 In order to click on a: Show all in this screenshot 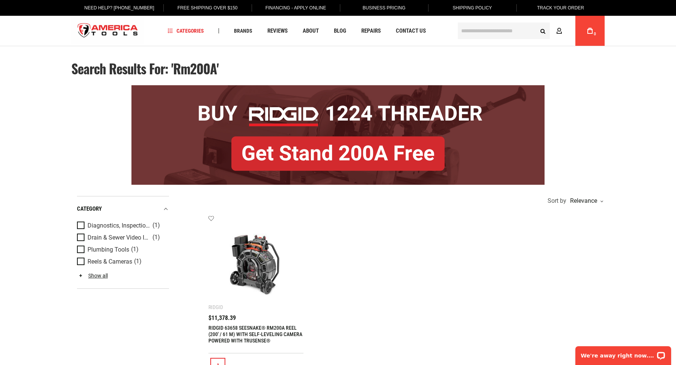, I will do `click(92, 276)`.